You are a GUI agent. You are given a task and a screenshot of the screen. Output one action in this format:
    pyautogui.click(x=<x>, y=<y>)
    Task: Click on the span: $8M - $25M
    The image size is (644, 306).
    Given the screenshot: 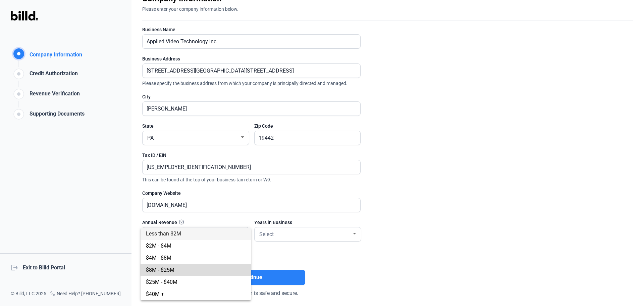 What is the action you would take?
    pyautogui.click(x=160, y=270)
    